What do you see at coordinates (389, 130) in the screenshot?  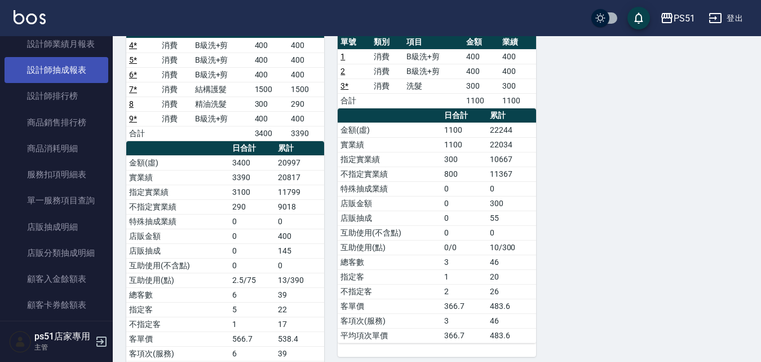 I see `td: 金額(虛)` at bounding box center [389, 130].